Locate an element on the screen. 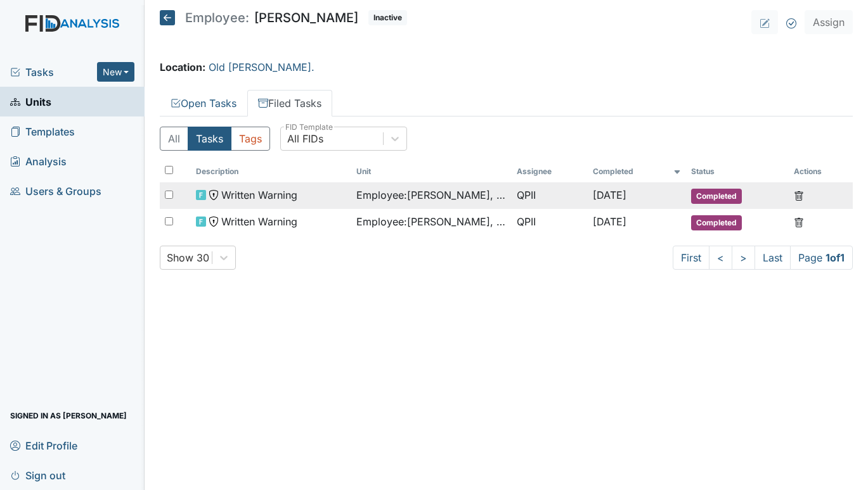  span: Page is located at coordinates (821, 257).